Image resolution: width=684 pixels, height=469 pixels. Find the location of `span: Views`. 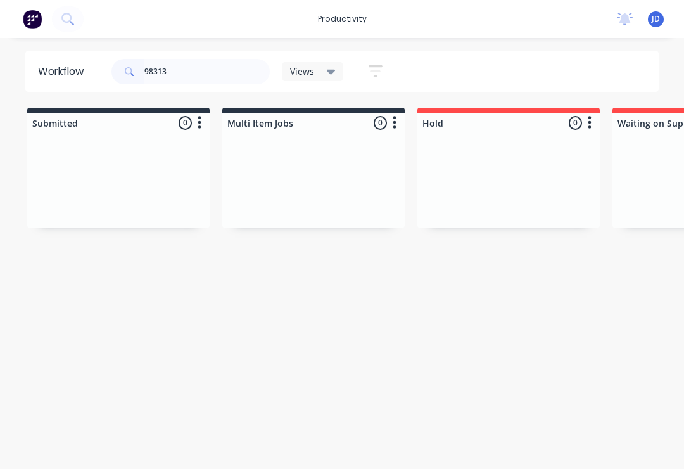

span: Views is located at coordinates (302, 71).